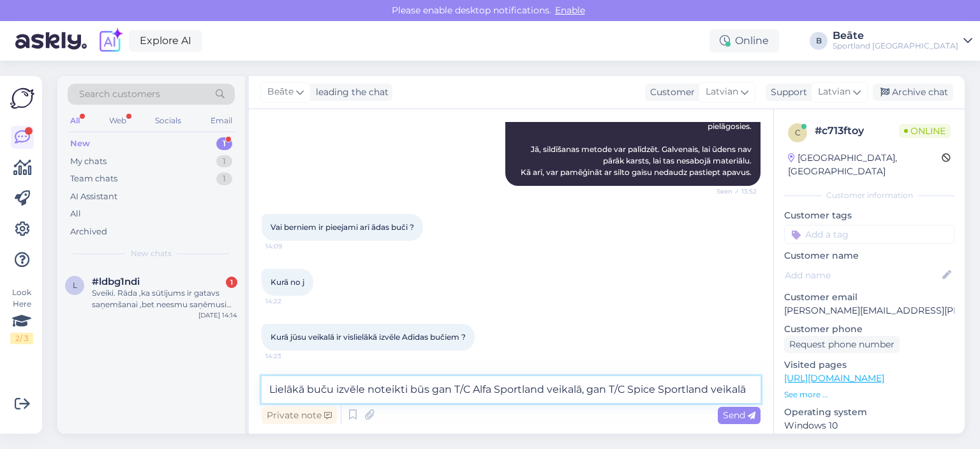 This screenshot has height=449, width=980. What do you see at coordinates (342, 226) in the screenshot?
I see `span: Vai berniem ir pieejami arī ādas buči ?` at bounding box center [342, 226].